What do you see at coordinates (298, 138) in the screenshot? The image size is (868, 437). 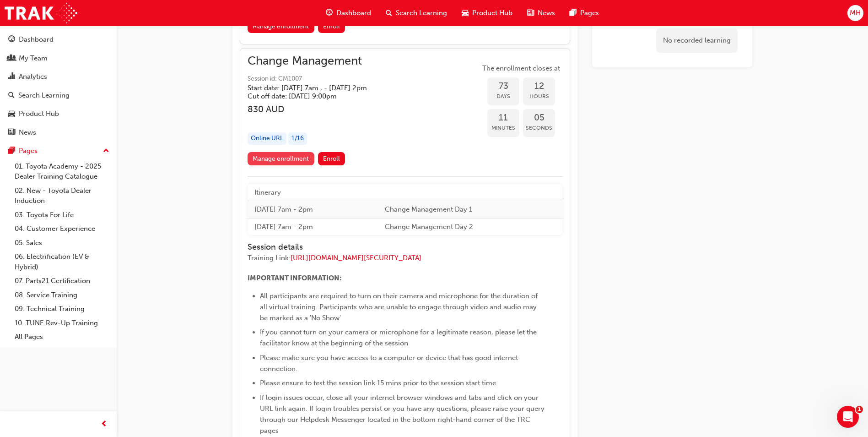 I see `div: 1 / 16` at bounding box center [298, 138].